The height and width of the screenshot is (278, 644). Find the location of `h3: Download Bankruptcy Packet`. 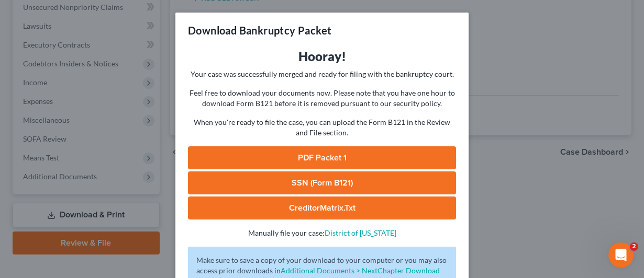

h3: Download Bankruptcy Packet is located at coordinates (260, 30).